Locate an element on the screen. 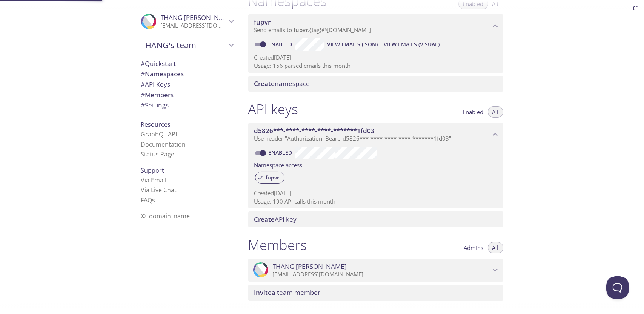  a: Documentation is located at coordinates (164, 144).